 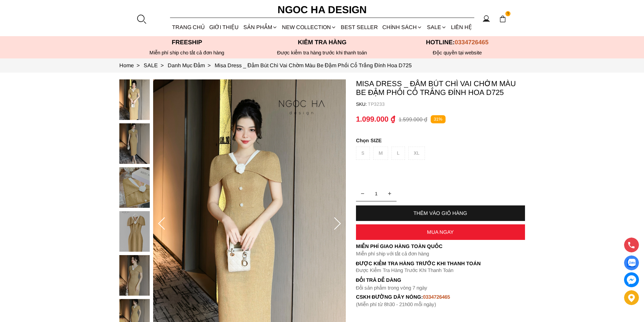 I want to click on a: SALE, so click(x=436, y=27).